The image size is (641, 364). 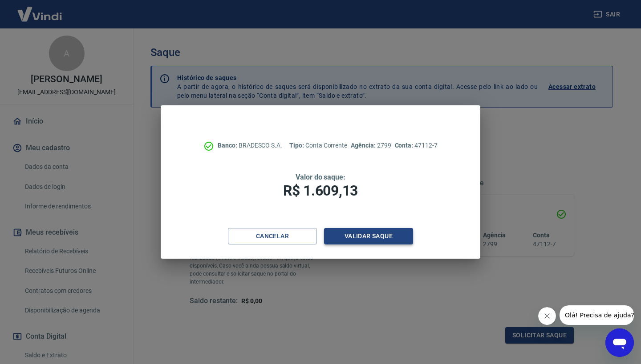 I want to click on button: Validar saque, so click(x=369, y=236).